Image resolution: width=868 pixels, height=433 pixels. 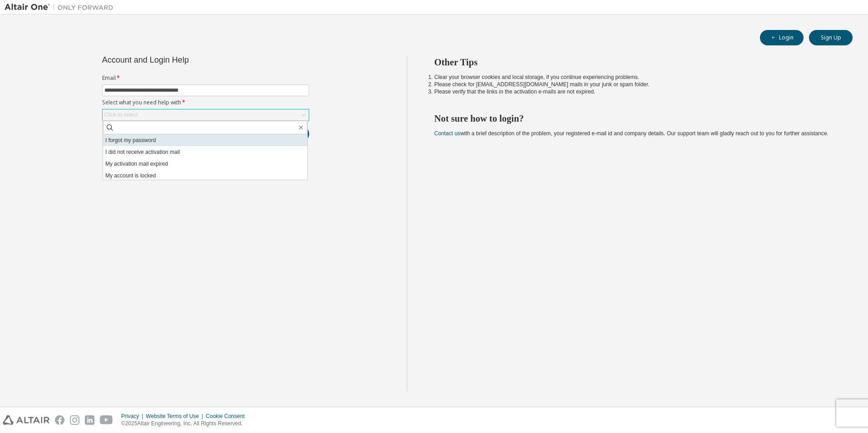 I want to click on img: facebook.svg, so click(x=60, y=420).